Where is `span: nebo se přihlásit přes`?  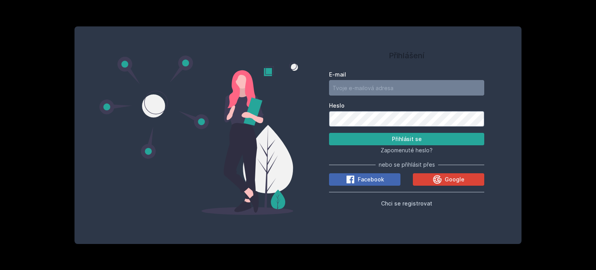 span: nebo se přihlásit přes is located at coordinates (407, 165).